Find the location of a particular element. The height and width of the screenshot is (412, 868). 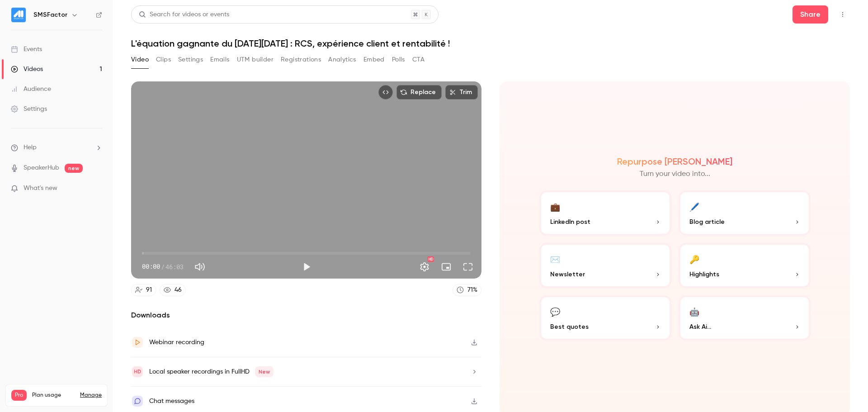

div: Local speaker recordings in FullHD is located at coordinates (211, 372).